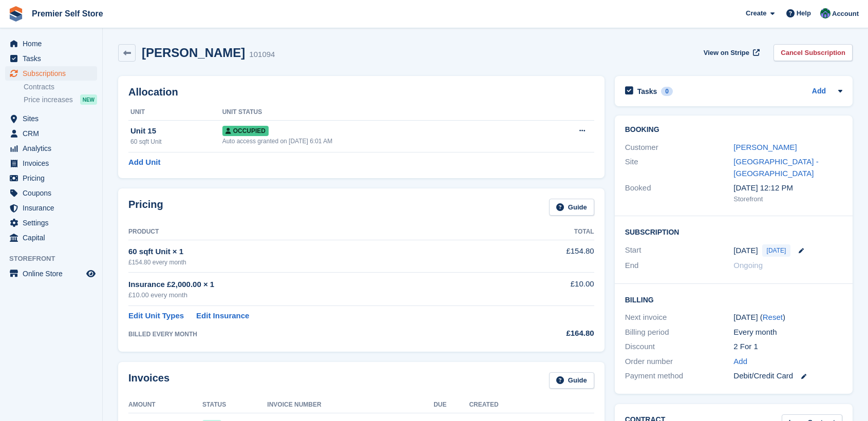  What do you see at coordinates (551, 256) in the screenshot?
I see `td: £154.80` at bounding box center [551, 256].